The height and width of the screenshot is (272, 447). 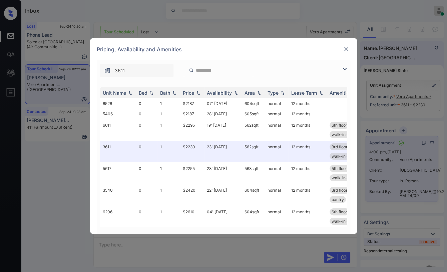 I want to click on td: 3611, so click(x=118, y=152).